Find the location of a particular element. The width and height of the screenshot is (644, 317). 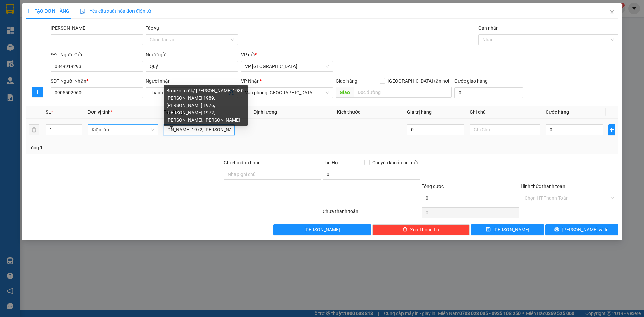

div: SĐT Người Gửi is located at coordinates (97, 55).